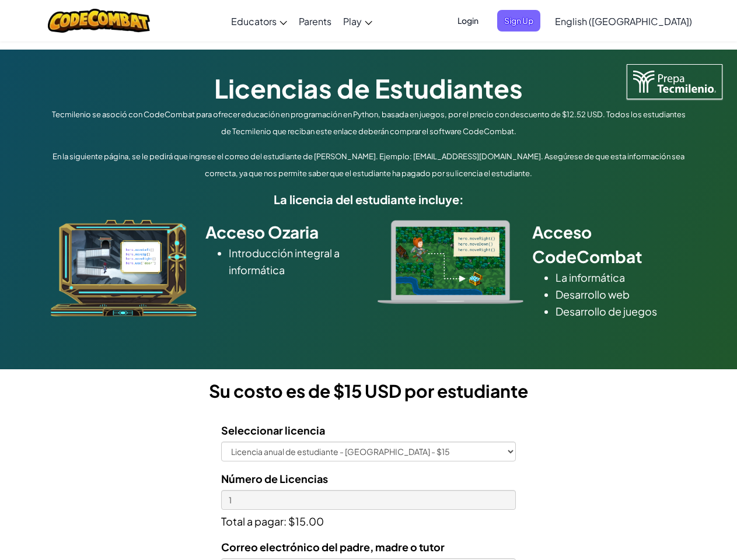 Image resolution: width=737 pixels, height=560 pixels. I want to click on button: Login, so click(468, 20).